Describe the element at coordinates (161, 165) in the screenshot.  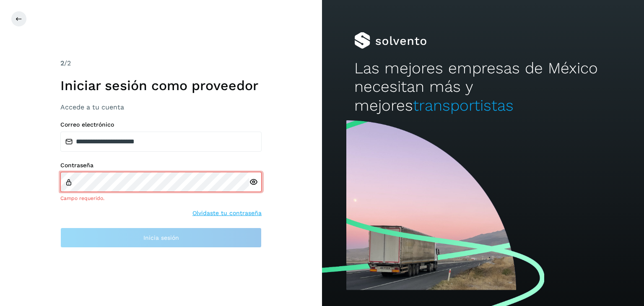
I see `label: Contraseña` at that location.